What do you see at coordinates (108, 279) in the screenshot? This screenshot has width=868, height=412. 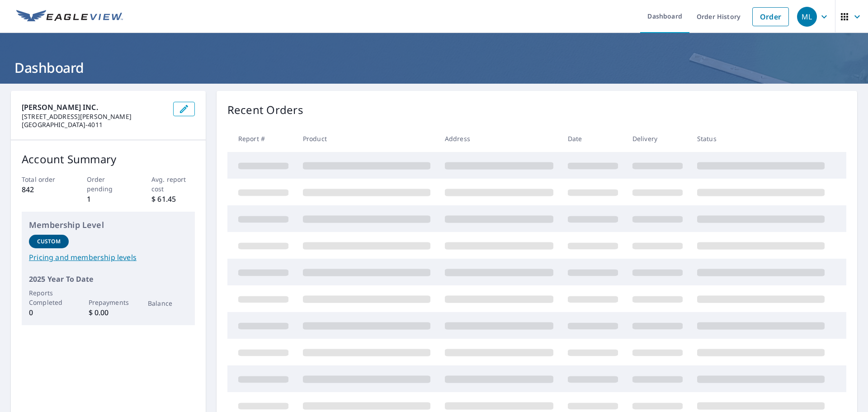 I see `p: 2025 Year To Date` at bounding box center [108, 279].